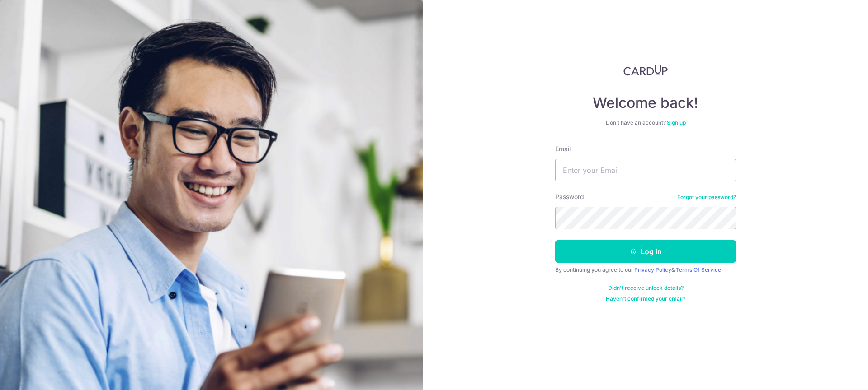 This screenshot has width=868, height=390. What do you see at coordinates (645, 70) in the screenshot?
I see `img: CardUp Logo` at bounding box center [645, 70].